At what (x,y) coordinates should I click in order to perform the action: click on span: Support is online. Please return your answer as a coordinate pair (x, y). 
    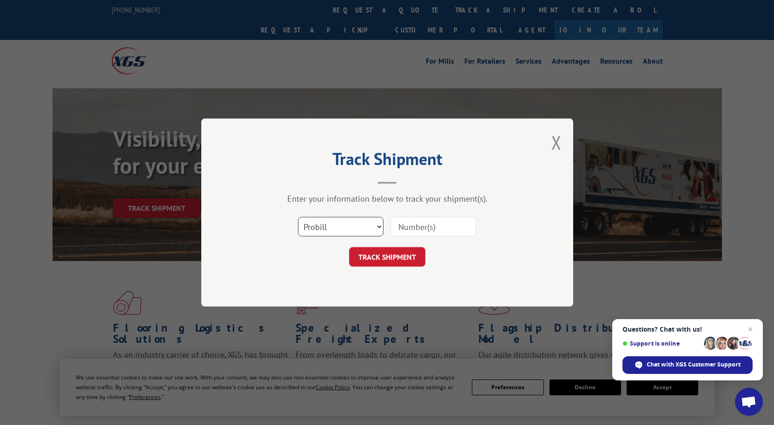
    Looking at the image, I should click on (661, 343).